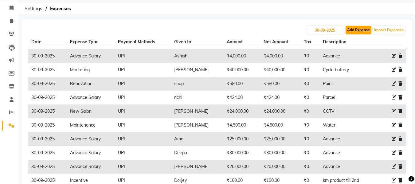  I want to click on span: Expenses, so click(61, 9).